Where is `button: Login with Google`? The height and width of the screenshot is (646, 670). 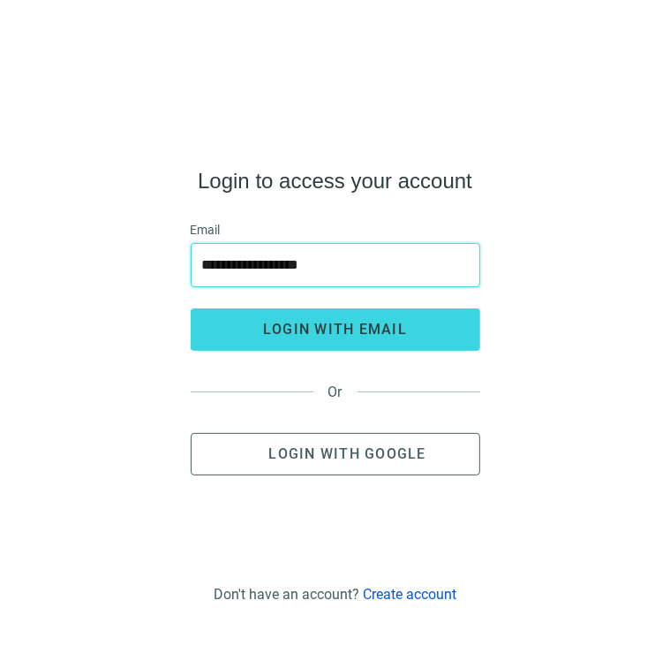
button: Login with Google is located at coordinates (336, 454).